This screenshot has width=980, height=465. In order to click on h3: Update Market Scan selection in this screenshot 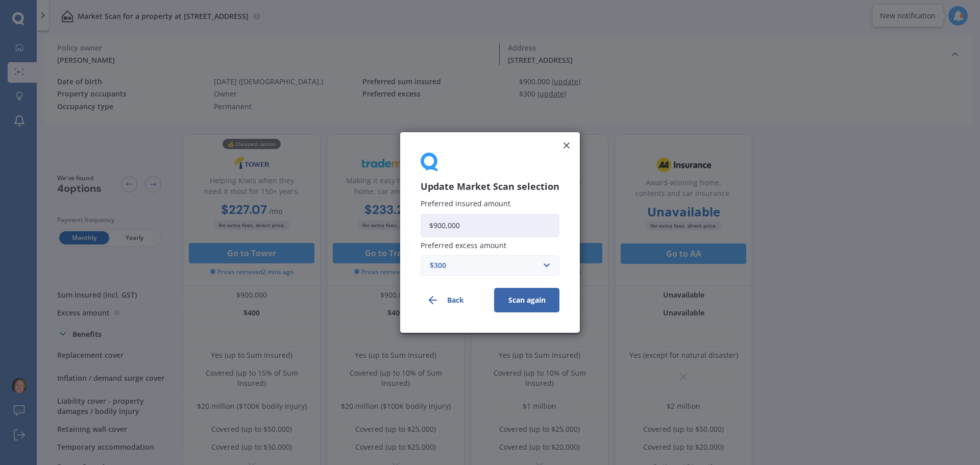, I will do `click(490, 186)`.